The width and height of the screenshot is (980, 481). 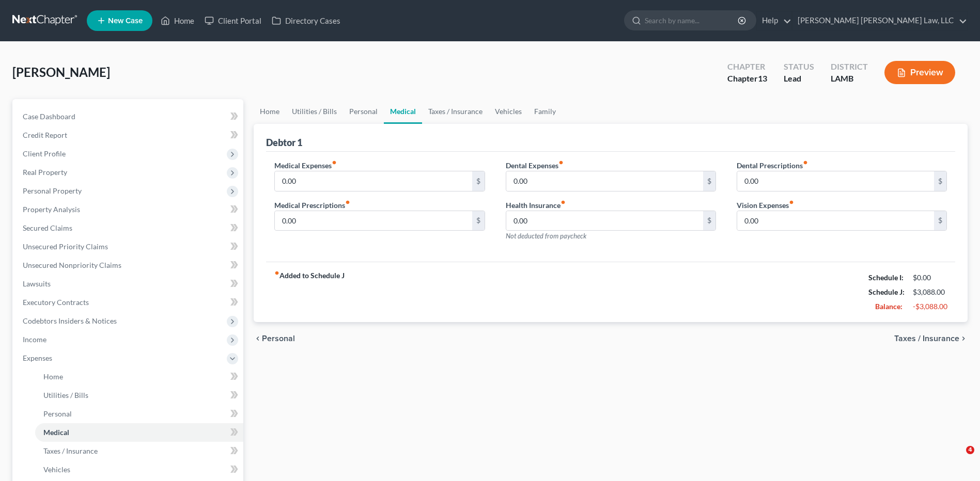 I want to click on span: Not deducted from paycheck, so click(x=546, y=236).